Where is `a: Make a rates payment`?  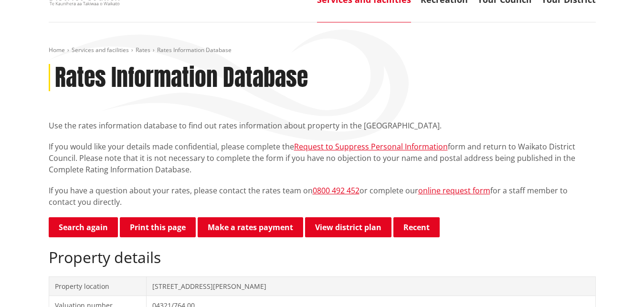
a: Make a rates payment is located at coordinates (250, 227).